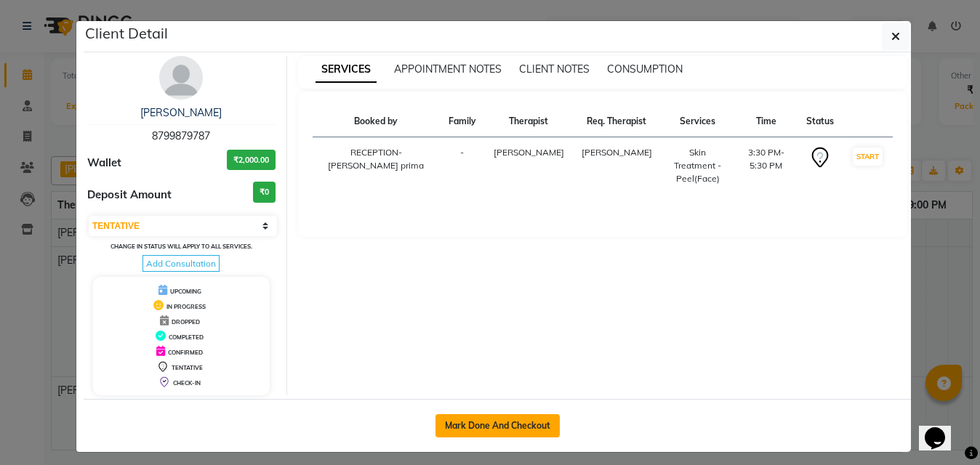  What do you see at coordinates (766, 122) in the screenshot?
I see `th: Time` at bounding box center [766, 122].